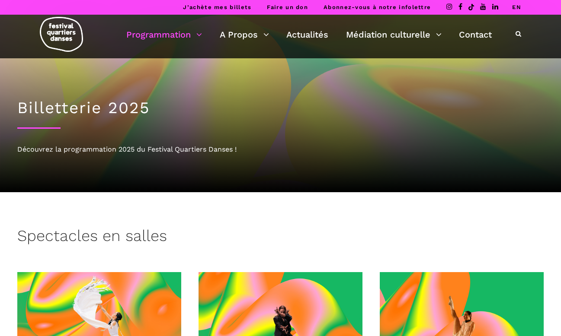 Image resolution: width=561 pixels, height=336 pixels. What do you see at coordinates (516, 7) in the screenshot?
I see `a: EN` at bounding box center [516, 7].